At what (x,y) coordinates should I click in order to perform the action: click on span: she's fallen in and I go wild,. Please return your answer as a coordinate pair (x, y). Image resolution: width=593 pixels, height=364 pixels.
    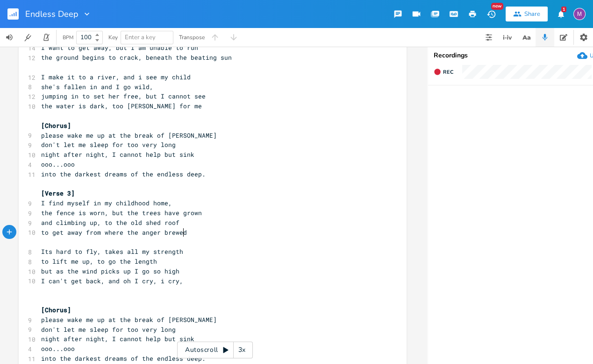
    Looking at the image, I should click on (98, 87).